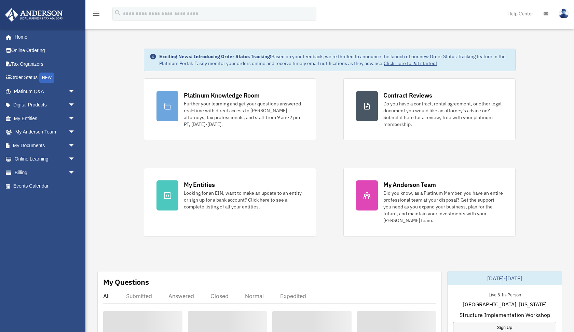 The width and height of the screenshot is (574, 332). I want to click on a: My Anderson Team Did you know, as a Platinum Member, you have an entire professional team at your..., so click(430, 202).